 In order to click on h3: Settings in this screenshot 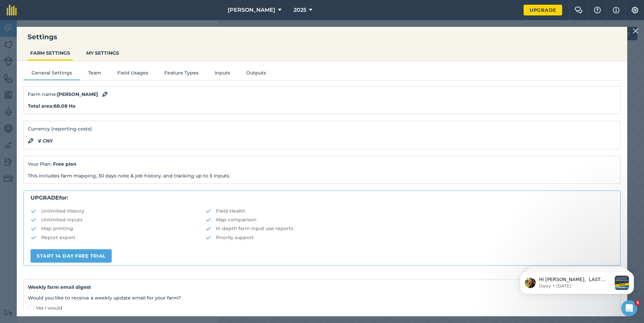, I will do `click(322, 37)`.